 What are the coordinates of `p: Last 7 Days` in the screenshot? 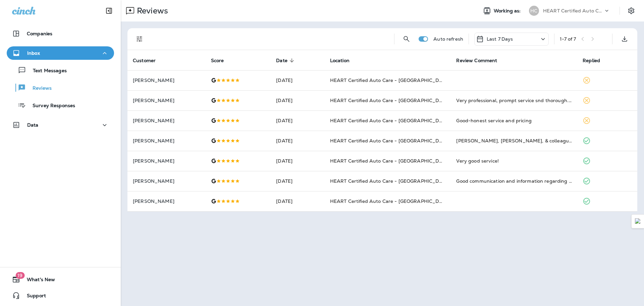 It's located at (500, 39).